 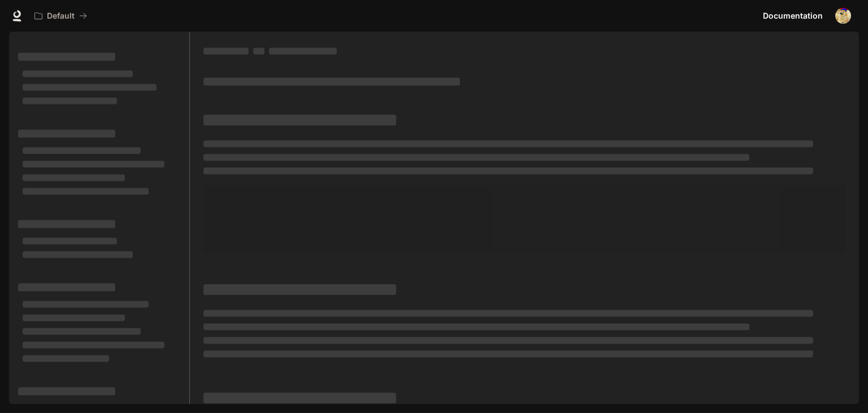 What do you see at coordinates (843, 16) in the screenshot?
I see `button: User avatar` at bounding box center [843, 16].